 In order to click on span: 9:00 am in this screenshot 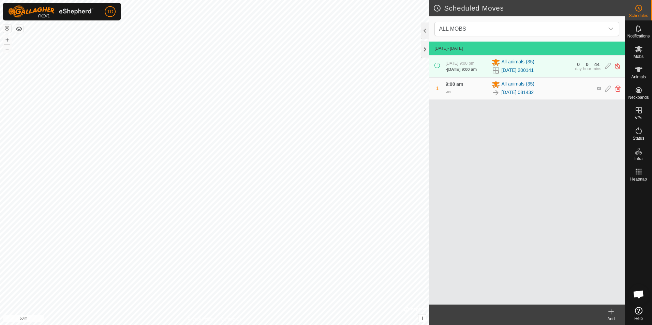, I will do `click(454, 84)`.